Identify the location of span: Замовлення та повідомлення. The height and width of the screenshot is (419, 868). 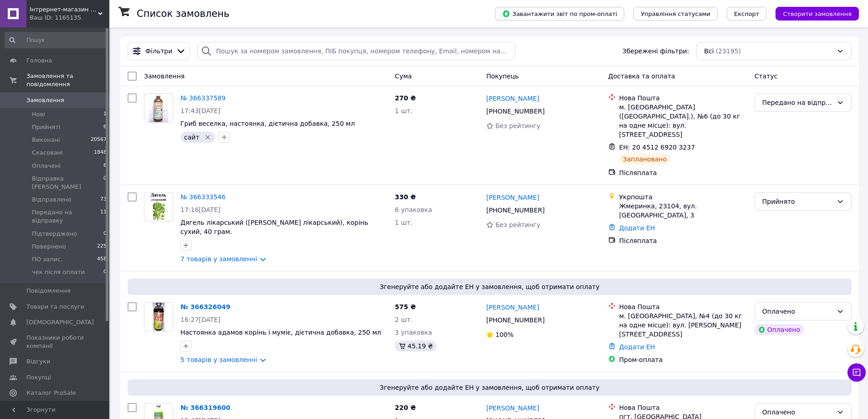
(68, 80).